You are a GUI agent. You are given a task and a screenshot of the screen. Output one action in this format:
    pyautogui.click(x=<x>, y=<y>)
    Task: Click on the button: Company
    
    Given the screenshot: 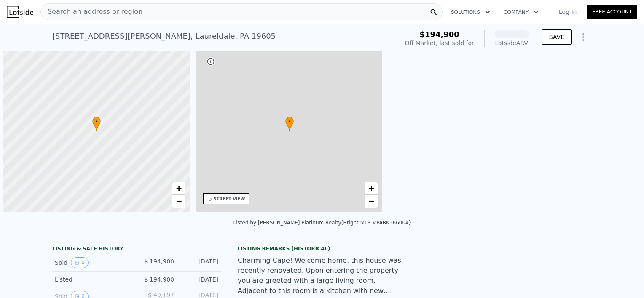 What is the action you would take?
    pyautogui.click(x=521, y=12)
    